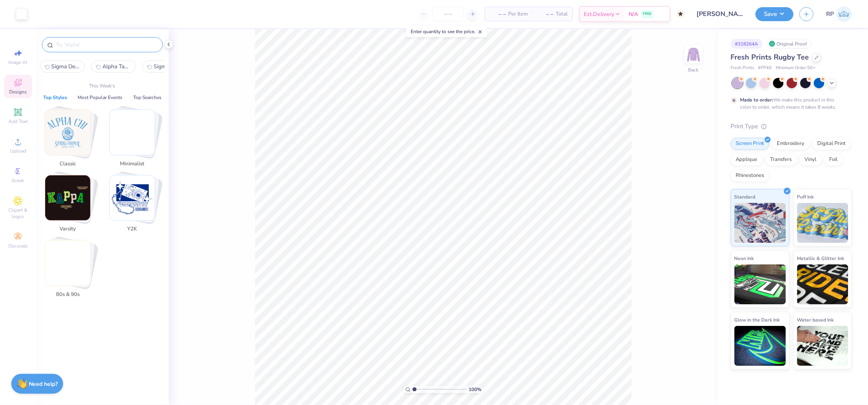  What do you see at coordinates (134, 206) in the screenshot?
I see `button: Stack Card Button Y2K` at bounding box center [134, 206].